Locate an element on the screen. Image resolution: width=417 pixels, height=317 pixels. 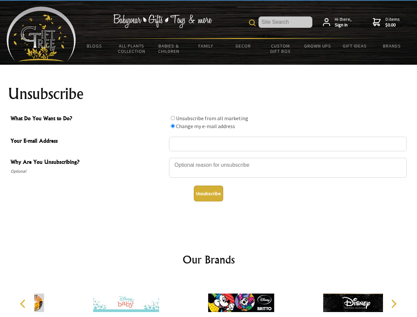
span: 0 items is located at coordinates (393, 22).